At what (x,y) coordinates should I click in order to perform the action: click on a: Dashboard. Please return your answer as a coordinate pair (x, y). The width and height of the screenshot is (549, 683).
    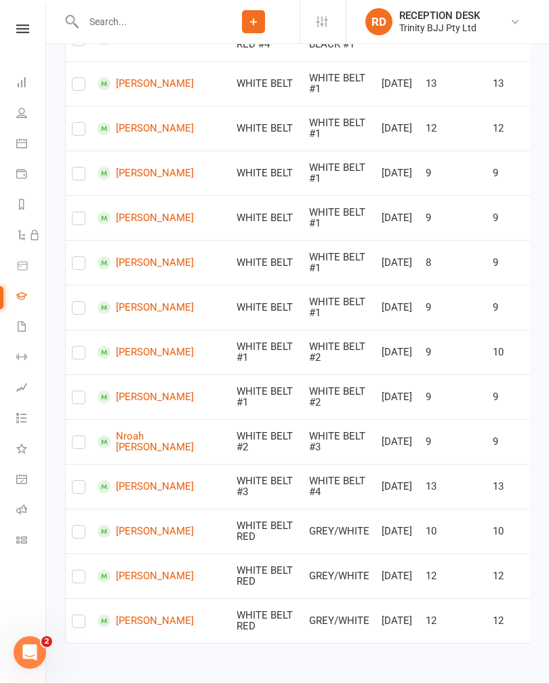
    Looking at the image, I should click on (31, 84).